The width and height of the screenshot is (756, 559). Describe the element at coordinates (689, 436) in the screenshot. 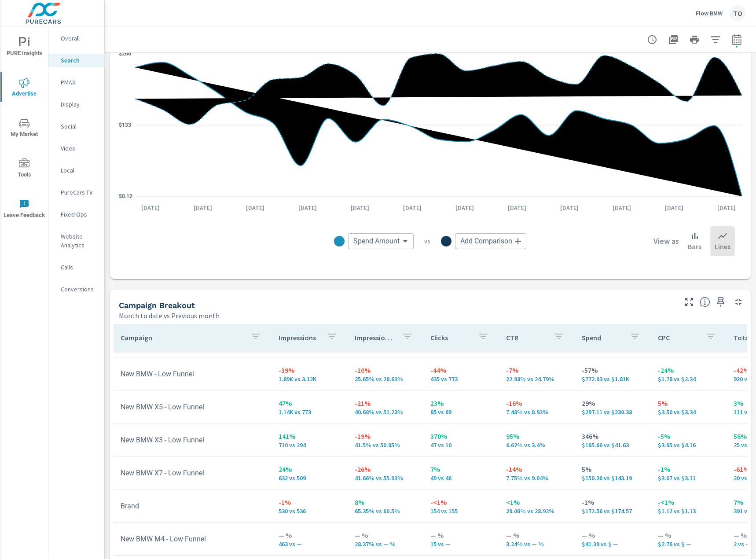

I see `p: -5%` at that location.